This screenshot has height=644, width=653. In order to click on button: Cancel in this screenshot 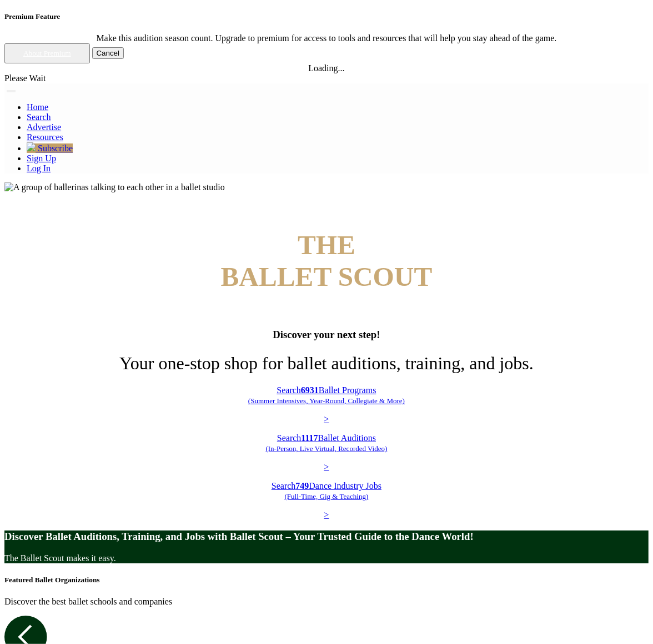, I will do `click(108, 53)`.